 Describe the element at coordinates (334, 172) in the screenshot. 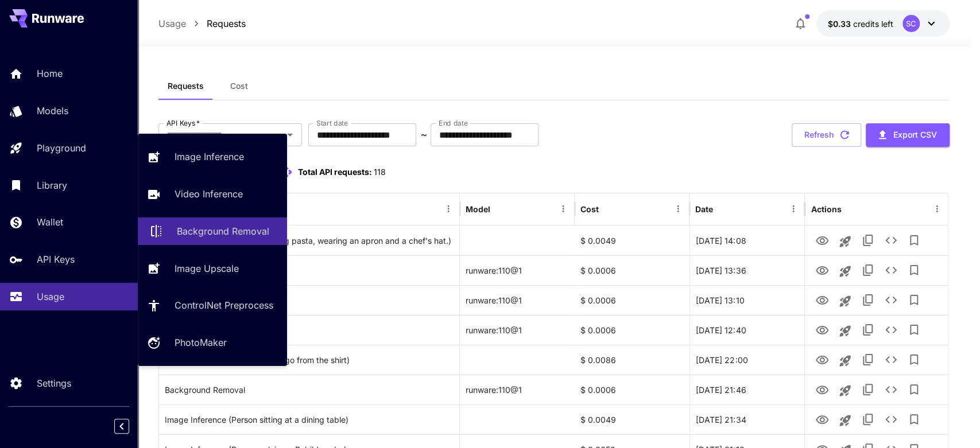

I see `span: Total API requests:` at that location.